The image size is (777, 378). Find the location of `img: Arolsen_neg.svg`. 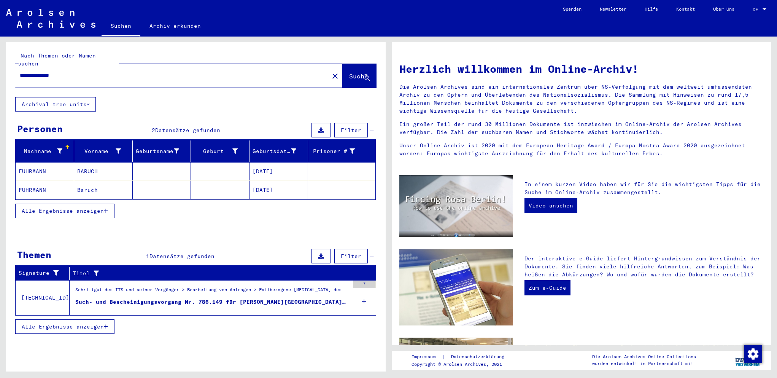

img: Arolsen_neg.svg is located at coordinates (51, 18).